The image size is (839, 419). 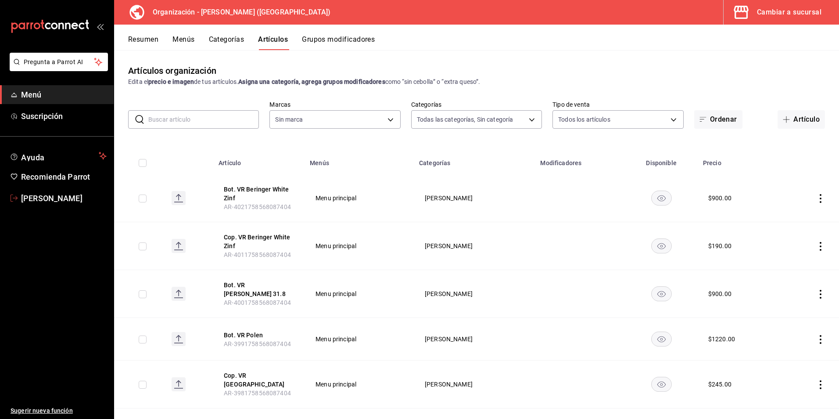 I want to click on button: open_drawer_menu, so click(x=100, y=26).